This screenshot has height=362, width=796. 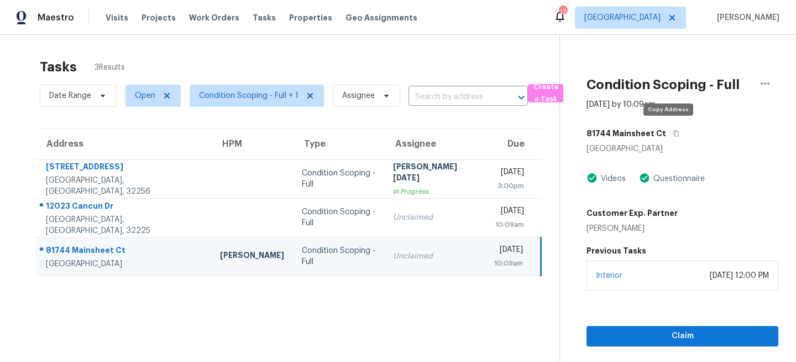 I want to click on span: Date Range, so click(x=70, y=96).